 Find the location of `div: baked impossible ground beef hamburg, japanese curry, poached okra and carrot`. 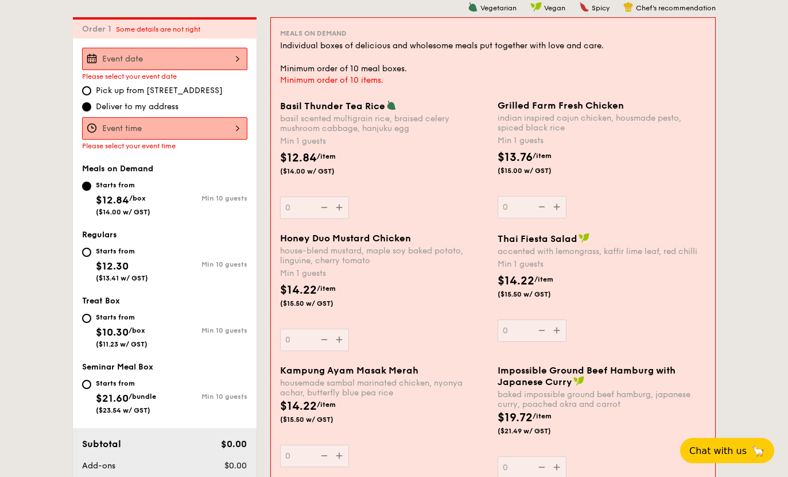

div: baked impossible ground beef hamburg, japanese curry, poached okra and carrot is located at coordinates (602, 399).